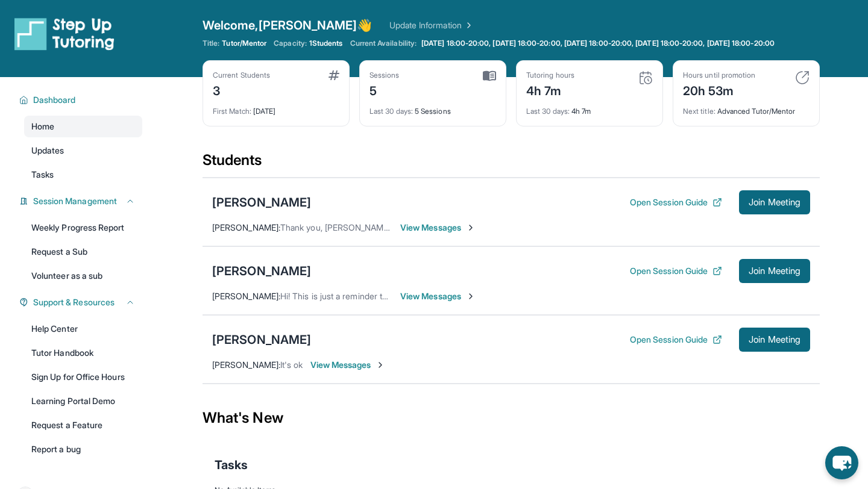  What do you see at coordinates (83, 329) in the screenshot?
I see `a: Help Center` at bounding box center [83, 329].